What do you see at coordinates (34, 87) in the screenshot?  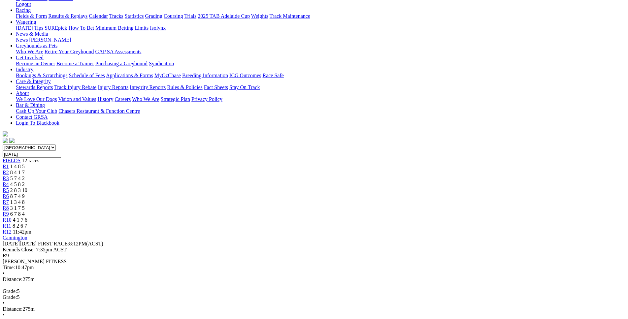 I see `a: Stewards Reports` at bounding box center [34, 87].